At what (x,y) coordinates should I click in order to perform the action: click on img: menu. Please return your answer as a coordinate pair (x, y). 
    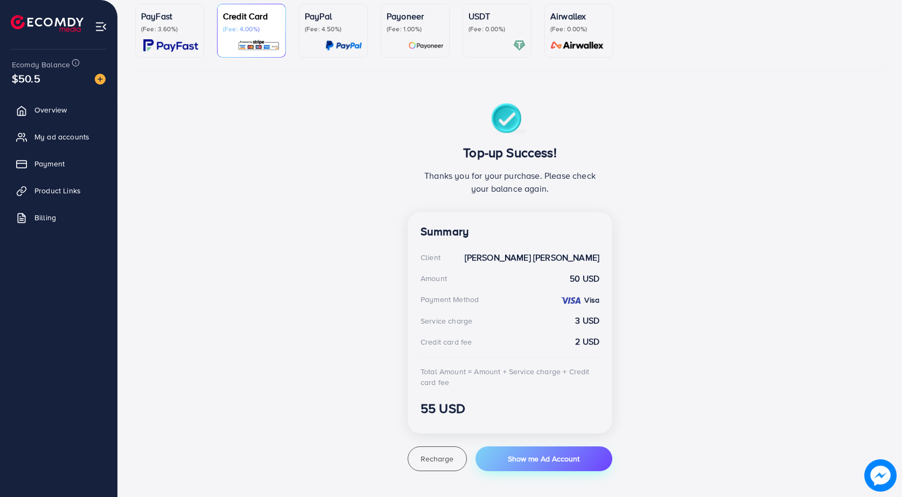
    Looking at the image, I should click on (101, 26).